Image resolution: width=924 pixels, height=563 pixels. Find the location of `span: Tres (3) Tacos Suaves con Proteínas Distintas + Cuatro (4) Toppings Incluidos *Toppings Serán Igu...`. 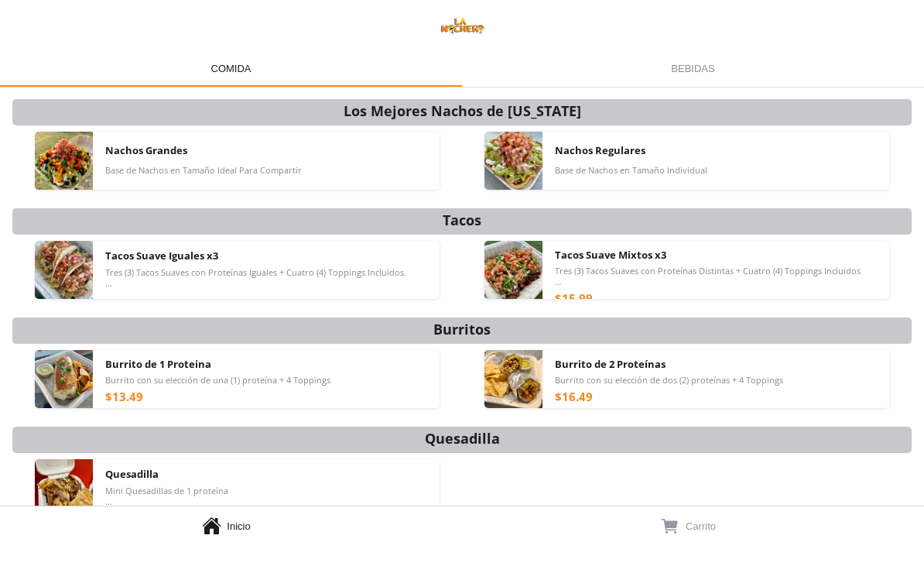

span: Tres (3) Tacos Suaves con Proteínas Distintas + Cuatro (4) Toppings Incluidos *Toppings Serán Igu... is located at coordinates (707, 276).